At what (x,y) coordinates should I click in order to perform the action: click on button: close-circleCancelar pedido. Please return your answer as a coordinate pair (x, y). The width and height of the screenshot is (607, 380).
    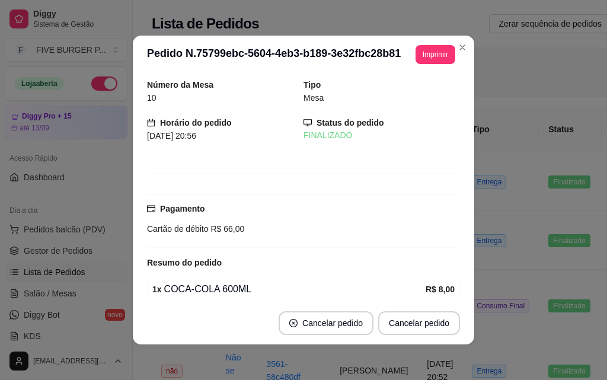
    Looking at the image, I should click on (326, 323).